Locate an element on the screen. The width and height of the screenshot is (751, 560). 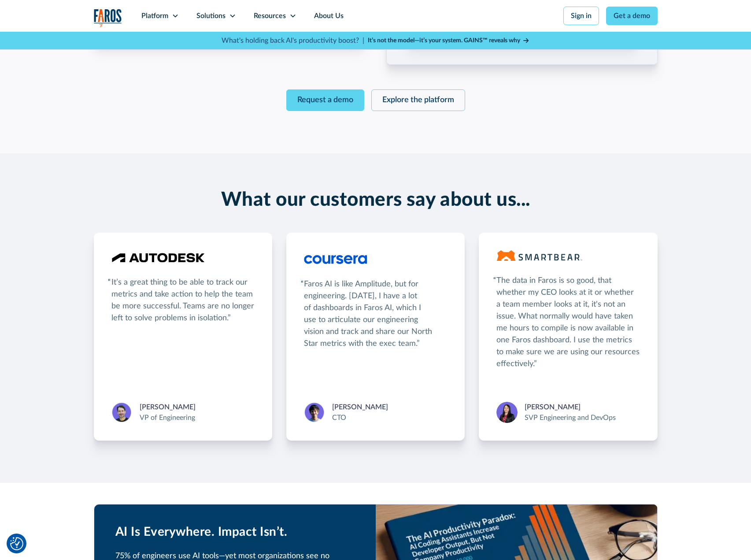
div: CTO is located at coordinates (360, 418).